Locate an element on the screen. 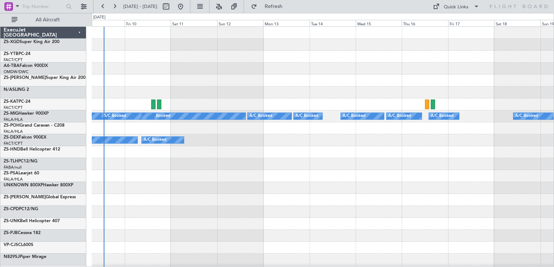  span: ZS-PJB is located at coordinates (11, 233).